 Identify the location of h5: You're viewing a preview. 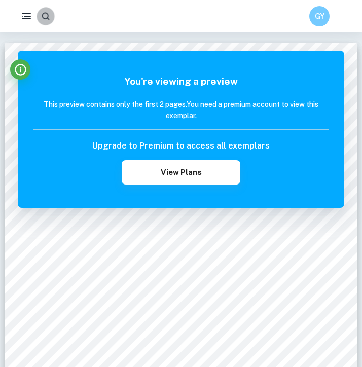
(181, 81).